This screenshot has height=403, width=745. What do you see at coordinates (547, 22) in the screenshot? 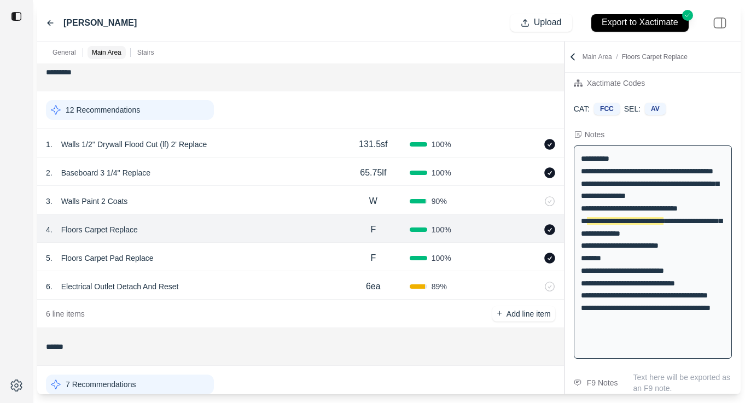
I see `p: Upload` at bounding box center [547, 22].